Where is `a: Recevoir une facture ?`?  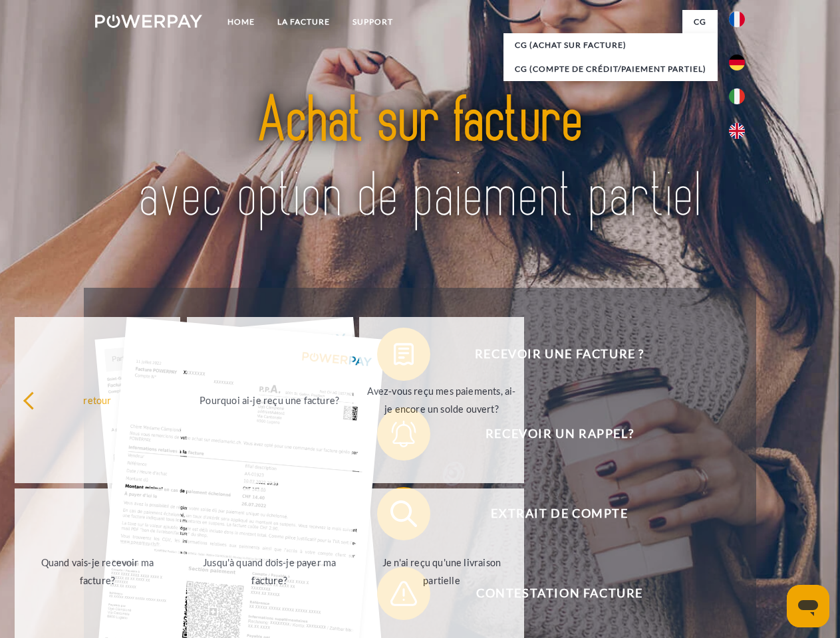
a: Recevoir une facture ? is located at coordinates (550, 354).